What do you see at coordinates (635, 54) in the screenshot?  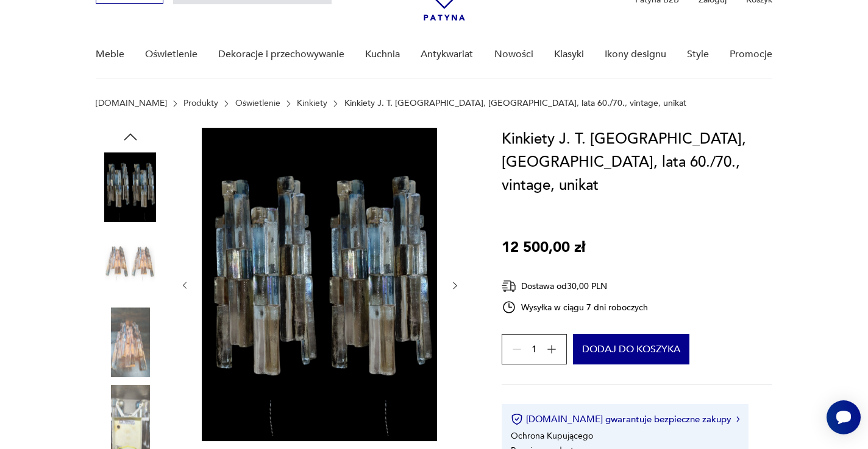 I see `a: Ikony designu` at bounding box center [635, 54].